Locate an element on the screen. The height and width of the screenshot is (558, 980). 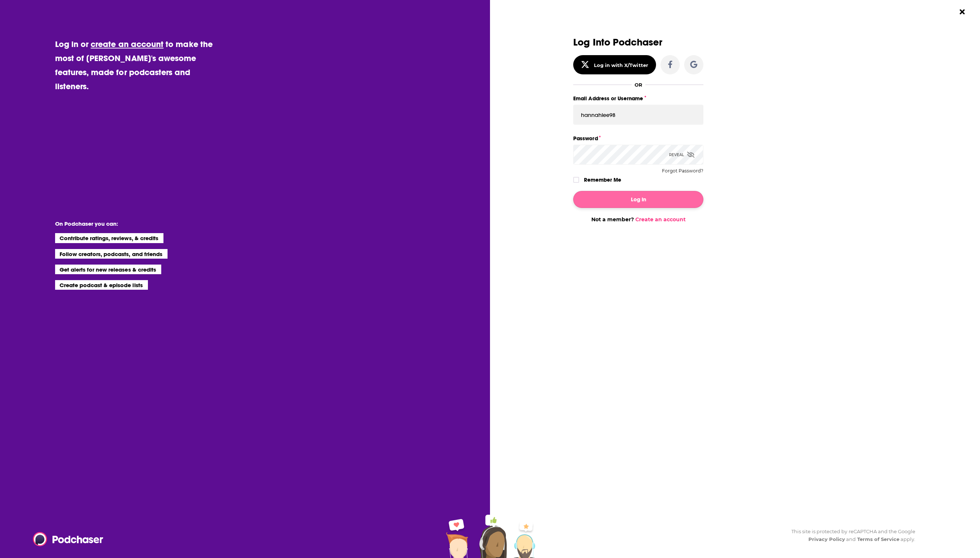
button: Forgot Password? is located at coordinates (683, 171).